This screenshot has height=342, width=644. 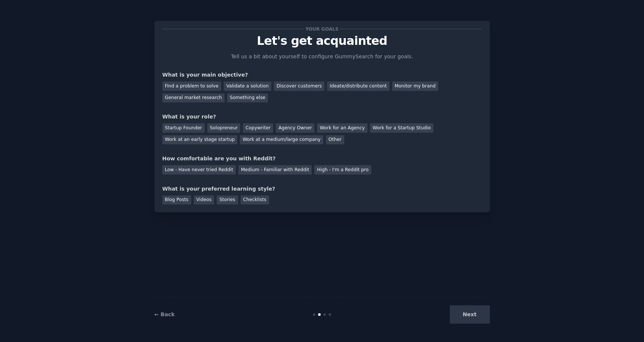 What do you see at coordinates (176, 200) in the screenshot?
I see `div: Blog Posts` at bounding box center [176, 200].